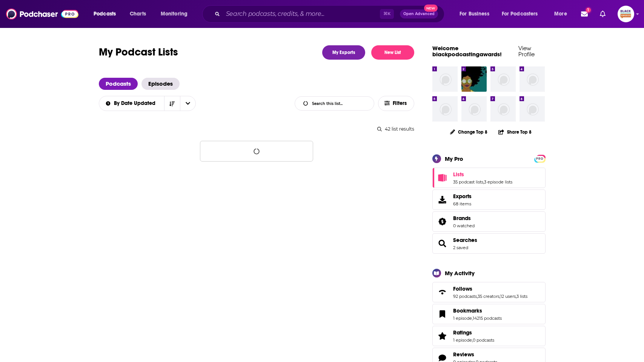 The width and height of the screenshot is (644, 362). Describe the element at coordinates (160, 84) in the screenshot. I see `a: Episodes` at that location.